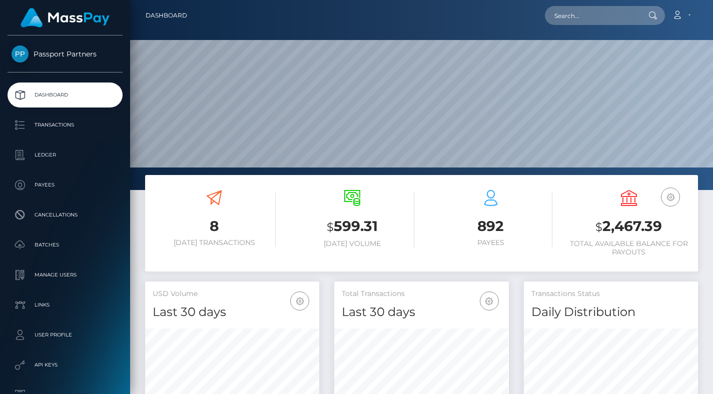 The width and height of the screenshot is (713, 394). I want to click on img: Passport Partners, so click(20, 54).